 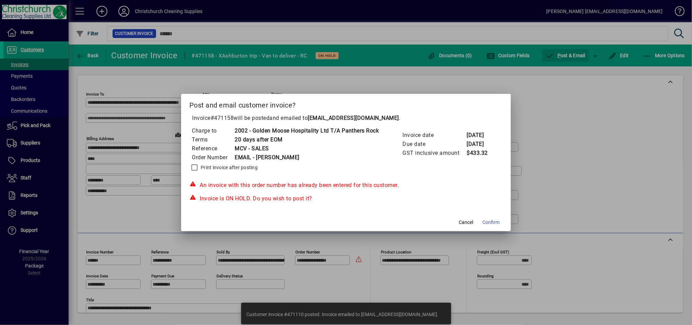 What do you see at coordinates (307, 140) in the screenshot?
I see `td: 20 days after EOM` at bounding box center [307, 140].